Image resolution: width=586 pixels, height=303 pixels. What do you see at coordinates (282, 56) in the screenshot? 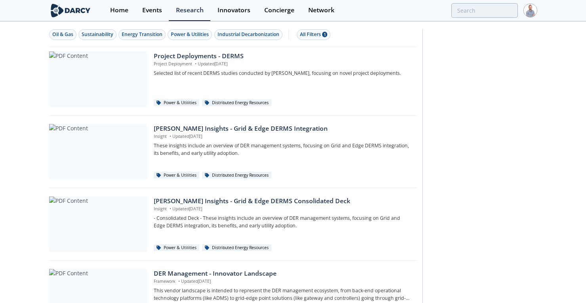
I see `div: Project Deployments - DERMS` at bounding box center [282, 56].